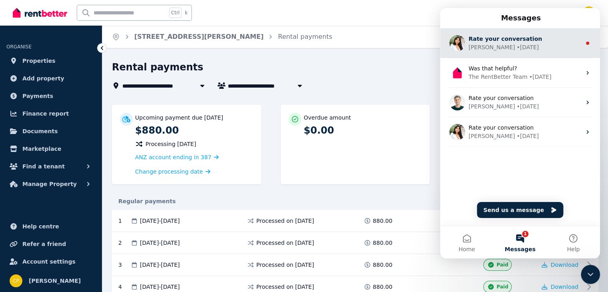 The height and width of the screenshot is (292, 608). I want to click on span: Ctrl, so click(175, 13).